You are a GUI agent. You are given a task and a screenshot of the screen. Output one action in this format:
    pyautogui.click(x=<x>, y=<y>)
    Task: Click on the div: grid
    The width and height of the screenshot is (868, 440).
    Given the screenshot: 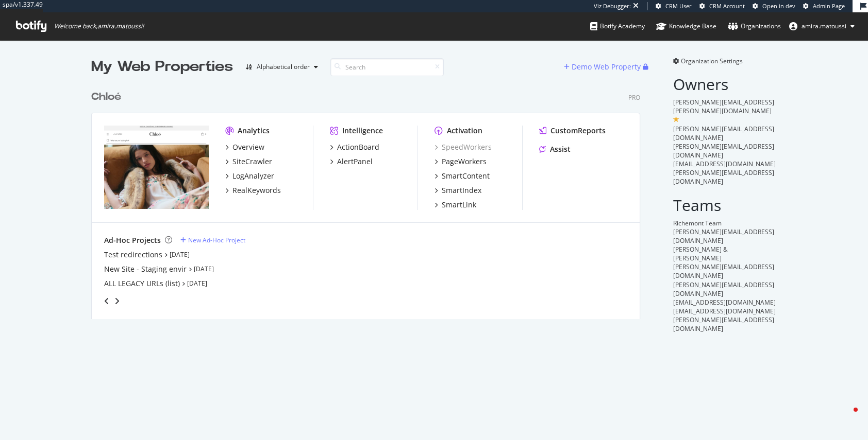 What is the action you would take?
    pyautogui.click(x=370, y=198)
    